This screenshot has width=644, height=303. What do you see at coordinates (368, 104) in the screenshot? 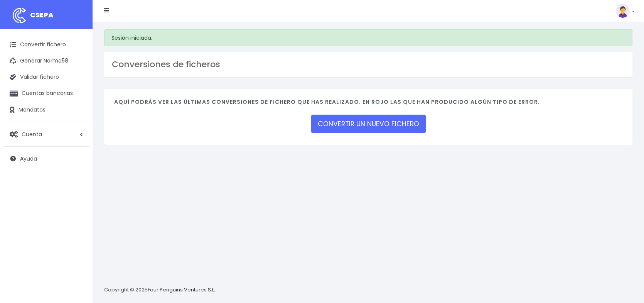
I see `h4: Aquí podrás ver las últimas conversiones de fichero que has realizado. En rojo las que han produc...` at bounding box center [368, 104].